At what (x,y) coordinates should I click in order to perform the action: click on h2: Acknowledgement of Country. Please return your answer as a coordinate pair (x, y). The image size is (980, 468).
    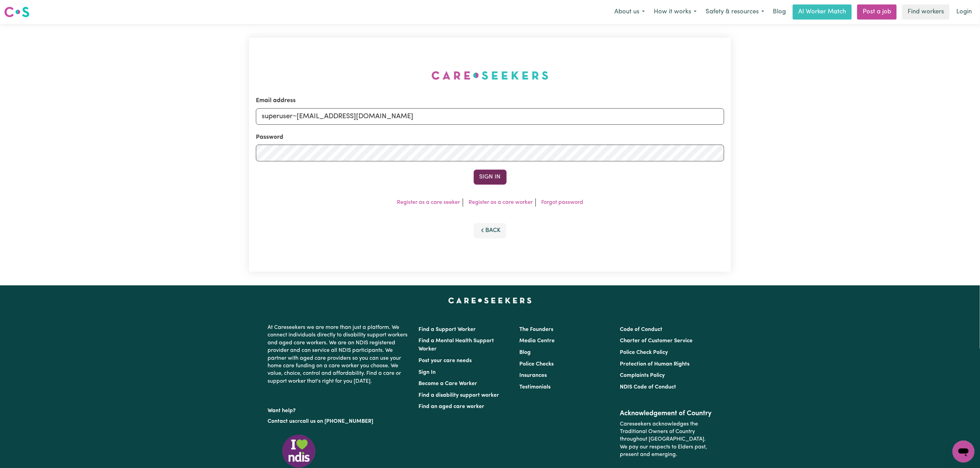
    Looking at the image, I should click on (665, 413).